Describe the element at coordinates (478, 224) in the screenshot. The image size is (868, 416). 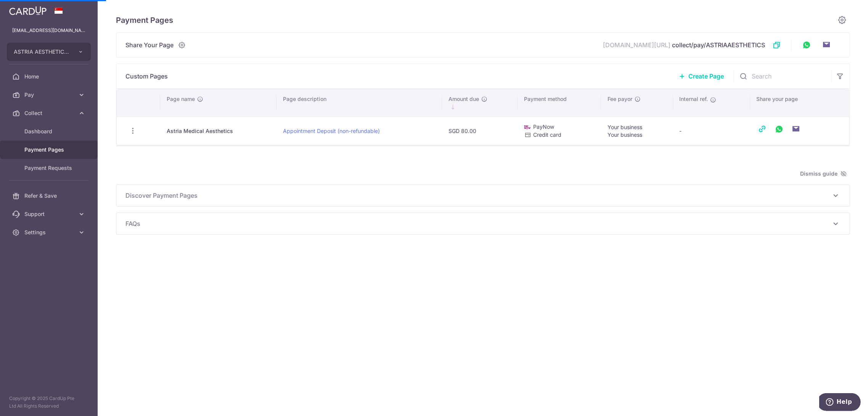
I see `span: FAQs` at that location.